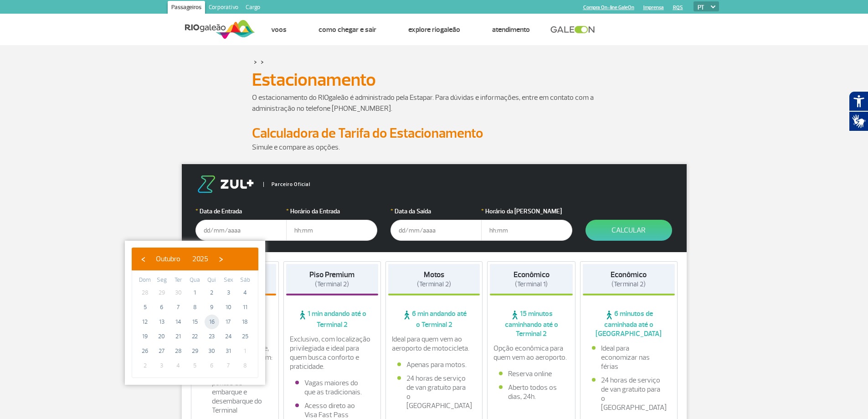 The height and width of the screenshot is (419, 868). I want to click on span: 15 minutos caminhando até o Terminal 2, so click(532, 324).